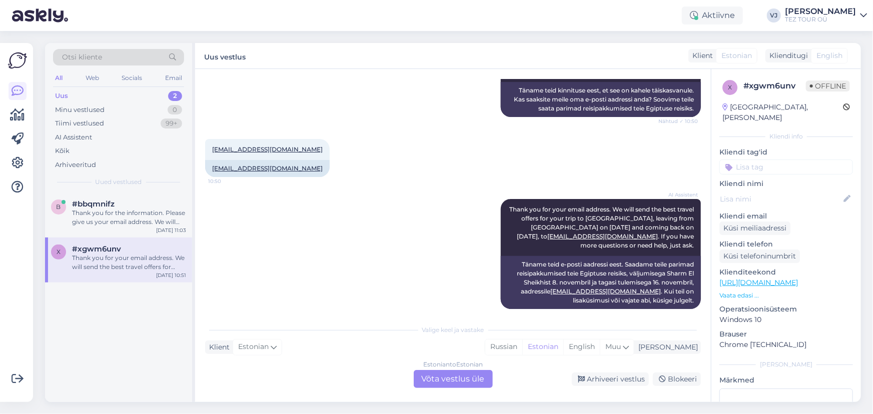 The height and width of the screenshot is (414, 873). What do you see at coordinates (175, 110) in the screenshot?
I see `div: 0` at bounding box center [175, 110].